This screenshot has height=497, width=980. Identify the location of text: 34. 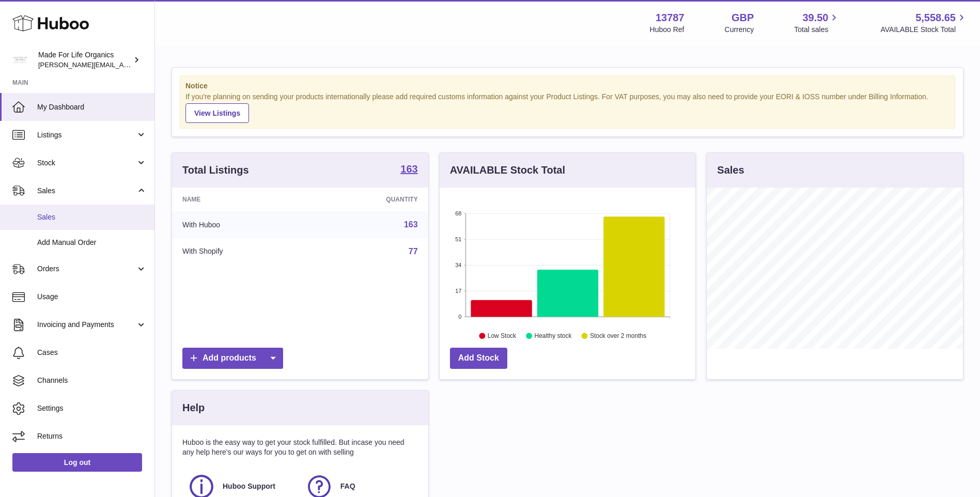
(458, 265).